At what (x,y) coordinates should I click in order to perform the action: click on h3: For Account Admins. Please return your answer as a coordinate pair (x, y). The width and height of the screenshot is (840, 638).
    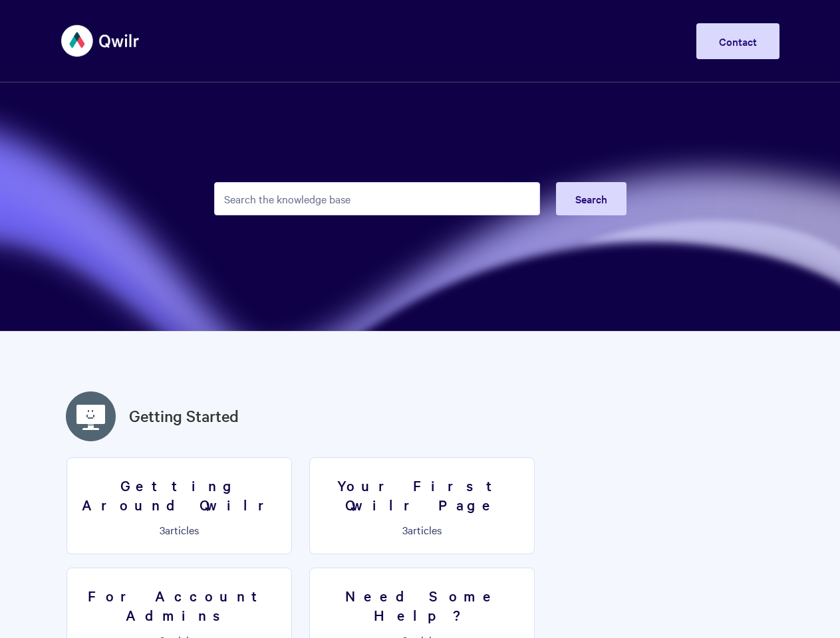
    Looking at the image, I should click on (179, 605).